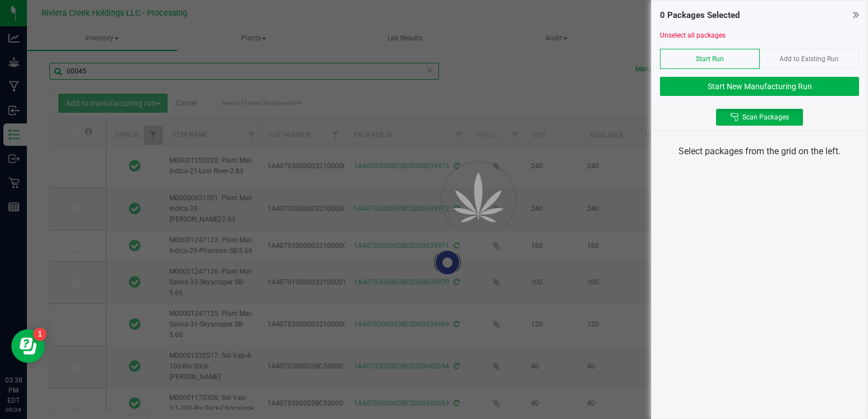  I want to click on span: Start Run, so click(710, 59).